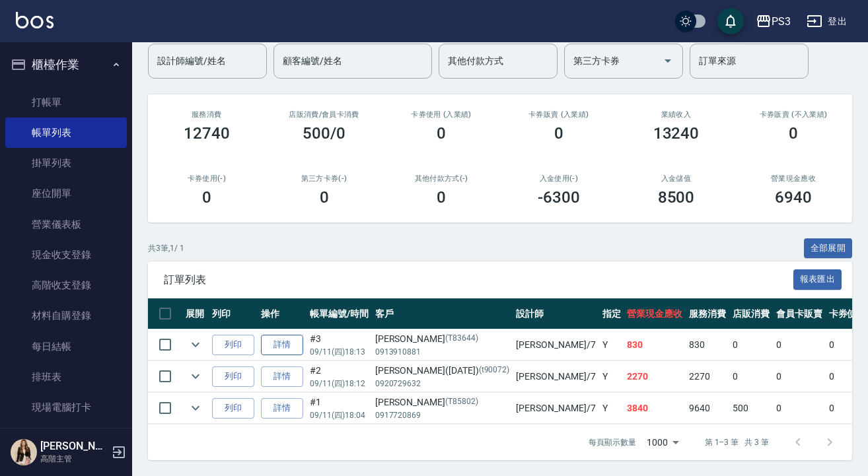  What do you see at coordinates (829, 248) in the screenshot?
I see `button: 全部展開` at bounding box center [829, 248].